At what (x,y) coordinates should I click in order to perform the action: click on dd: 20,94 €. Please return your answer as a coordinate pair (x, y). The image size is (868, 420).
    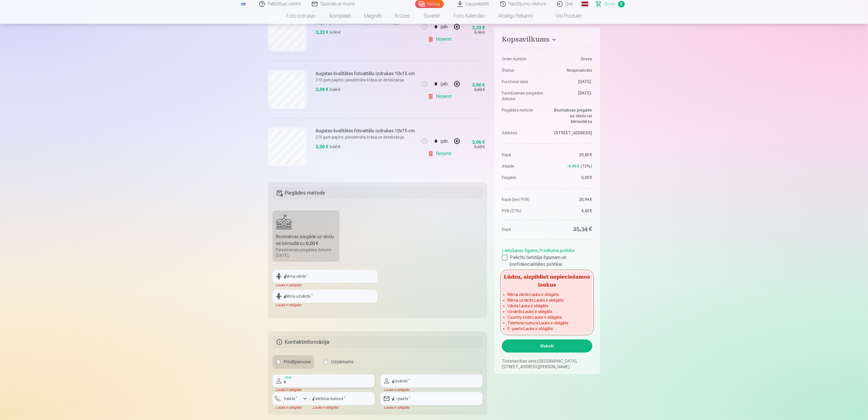
    Looking at the image, I should click on (571, 199).